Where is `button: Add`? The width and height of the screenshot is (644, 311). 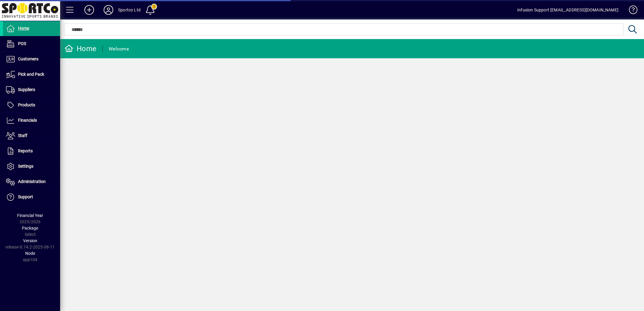 button: Add is located at coordinates (89, 10).